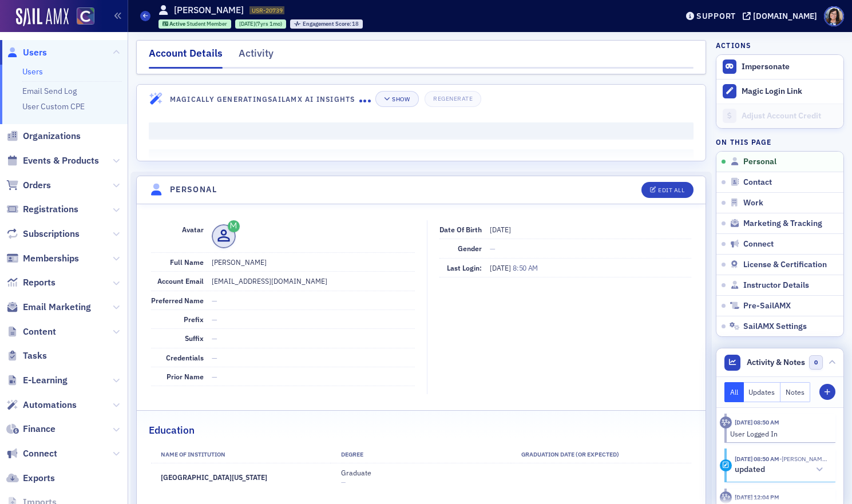 The height and width of the screenshot is (504, 852). I want to click on a: User Custom CPE, so click(53, 106).